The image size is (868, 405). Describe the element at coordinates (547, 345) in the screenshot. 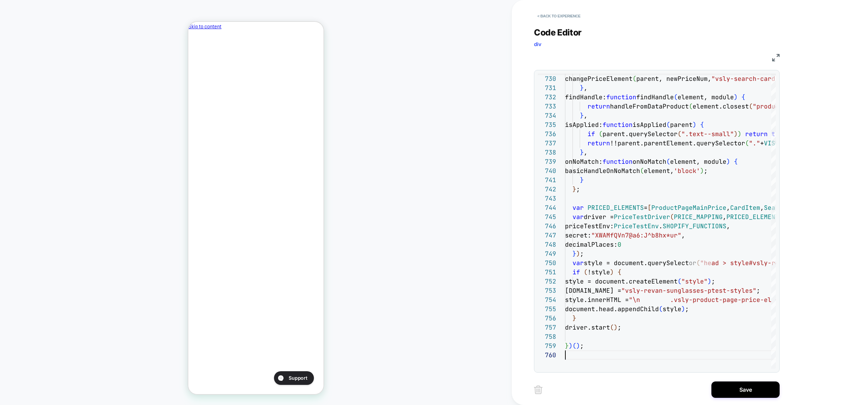

I see `div: 759` at that location.